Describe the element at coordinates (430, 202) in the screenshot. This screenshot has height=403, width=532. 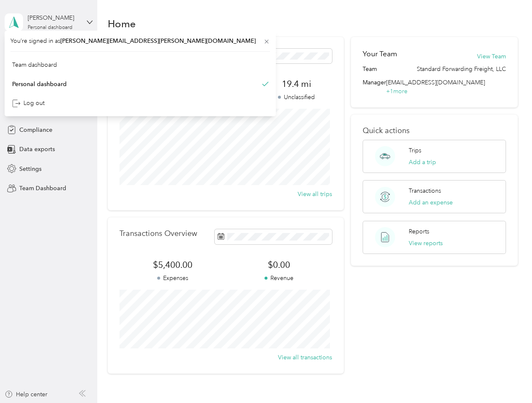
I see `button: Add an expense` at that location.